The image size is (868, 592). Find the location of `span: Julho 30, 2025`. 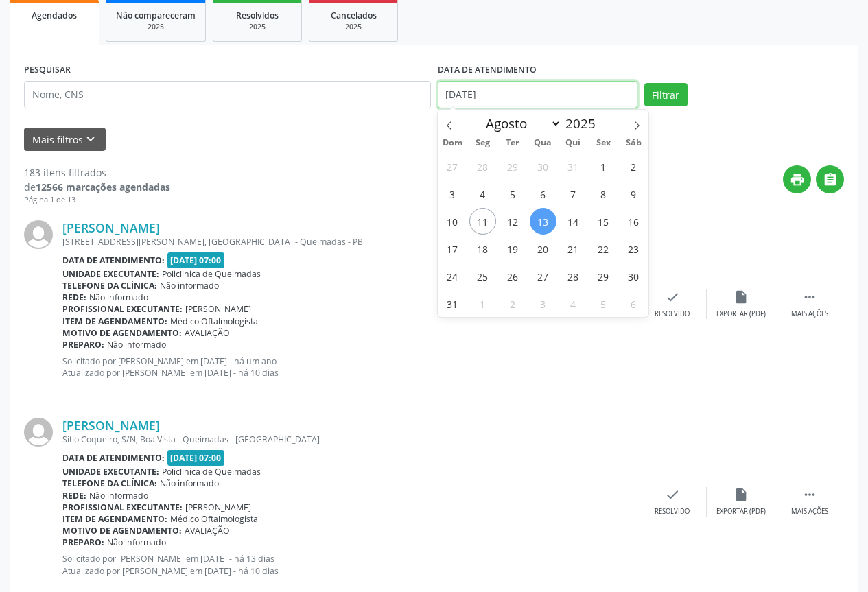

span: Julho 30, 2025 is located at coordinates (543, 166).